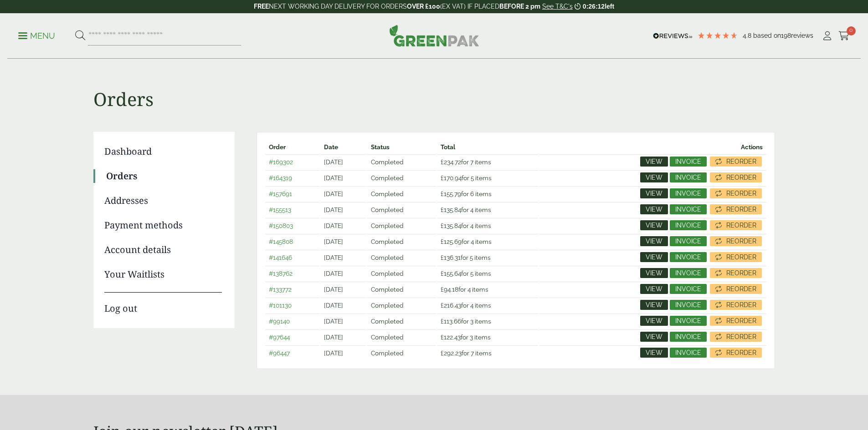 This screenshot has width=868, height=430. Describe the element at coordinates (451, 210) in the screenshot. I see `span: 135.84` at that location.